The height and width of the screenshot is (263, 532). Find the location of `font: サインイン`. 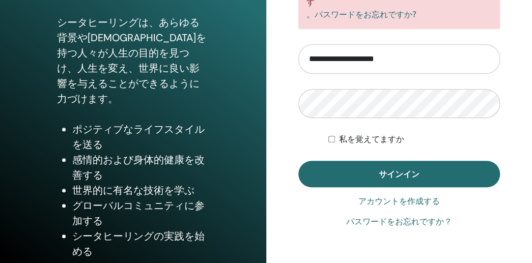

font: サインイン is located at coordinates (399, 174).